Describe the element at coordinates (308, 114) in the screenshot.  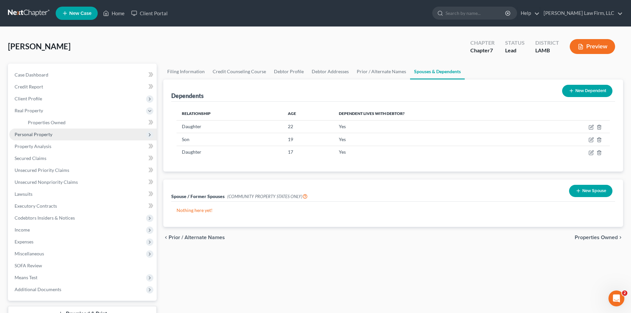
I see `th: Age` at that location.